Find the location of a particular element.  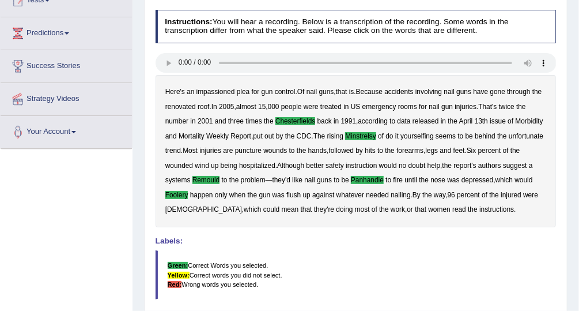

b: hospitalized is located at coordinates (257, 165).